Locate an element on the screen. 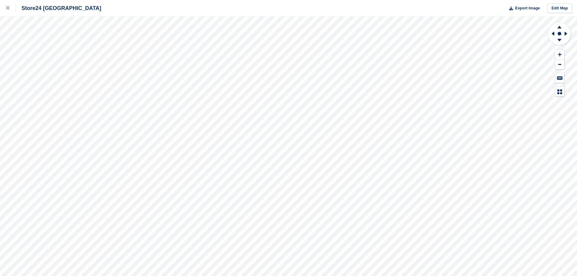  button: Map Legend is located at coordinates (560, 92).